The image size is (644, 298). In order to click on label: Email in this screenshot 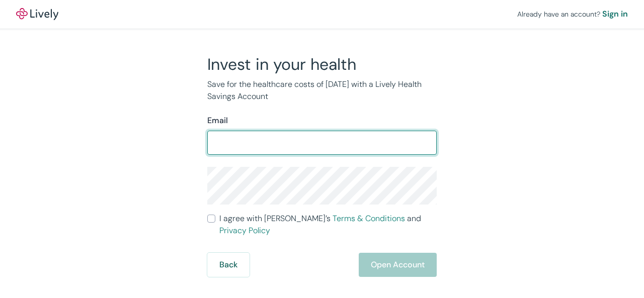, I will do `click(217, 121)`.